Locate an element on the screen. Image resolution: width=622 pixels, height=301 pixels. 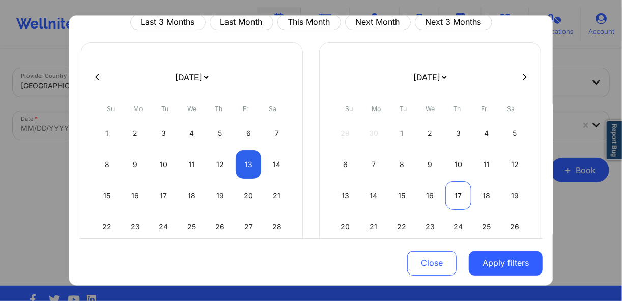
div: Sun Jul 06 2025 is located at coordinates (345, 164).